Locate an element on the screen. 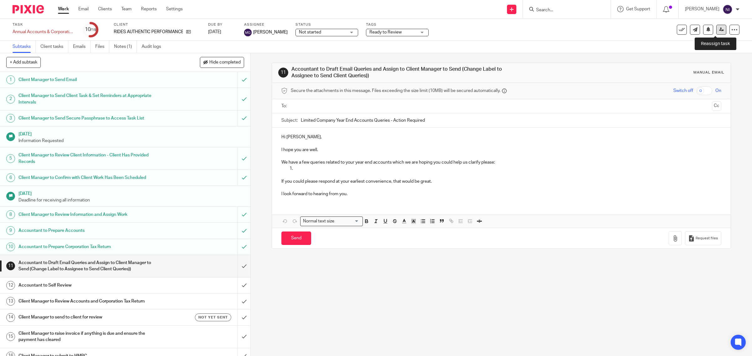  input: Search for option is located at coordinates (348, 221).